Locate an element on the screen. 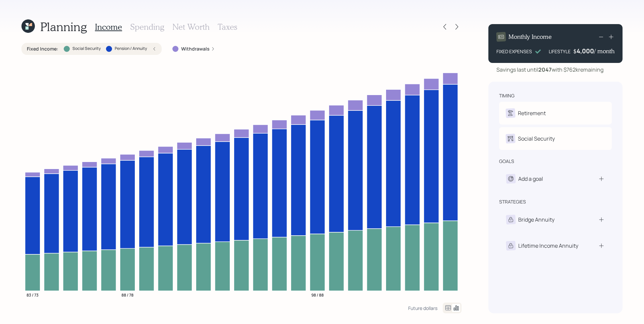  h3: Net Worth is located at coordinates (190, 27).